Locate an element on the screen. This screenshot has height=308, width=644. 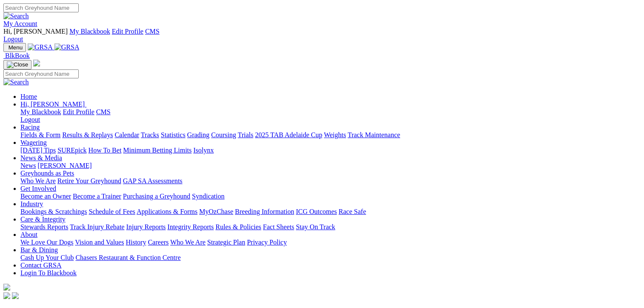
a: 2025 TAB Adelaide Cup is located at coordinates (288, 134).